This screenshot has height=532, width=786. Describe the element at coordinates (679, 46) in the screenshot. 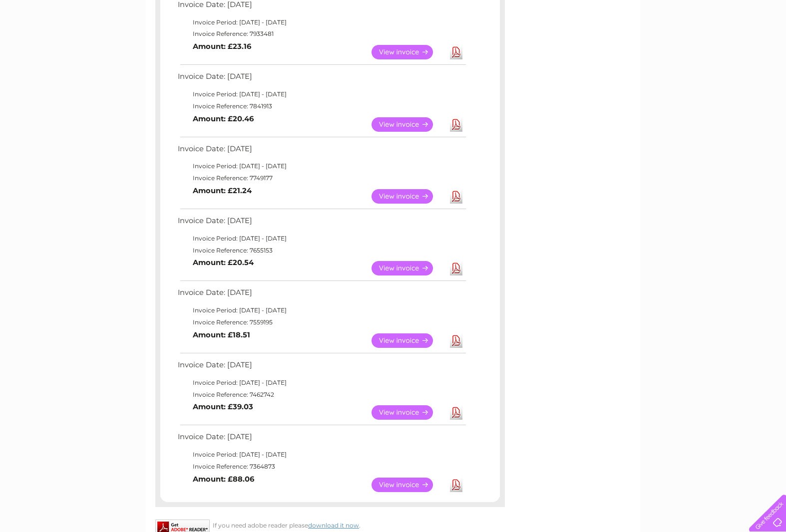

I see `a: Telecoms` at that location.